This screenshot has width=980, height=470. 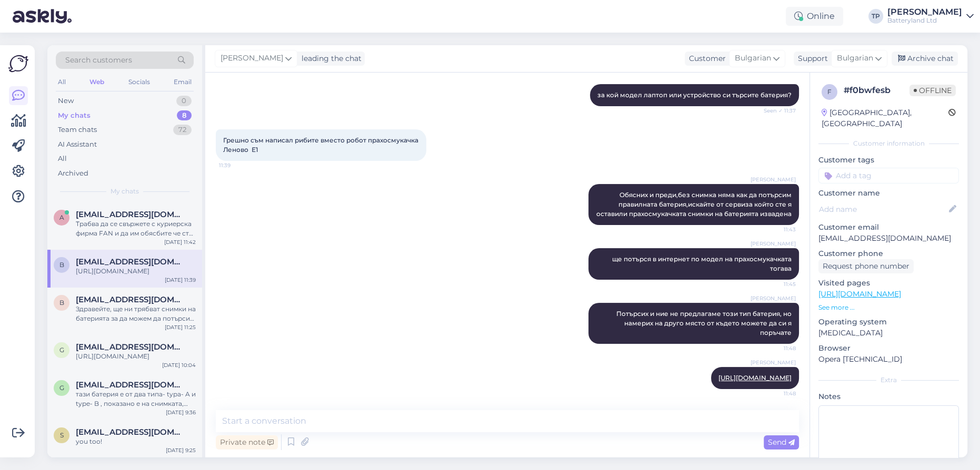 I want to click on div: Team chats, so click(x=77, y=130).